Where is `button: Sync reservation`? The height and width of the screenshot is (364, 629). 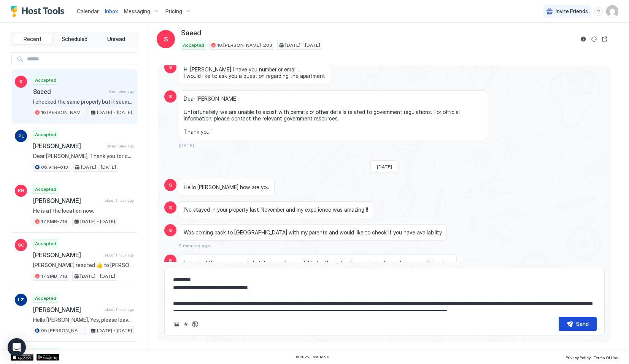 button: Sync reservation is located at coordinates (594, 39).